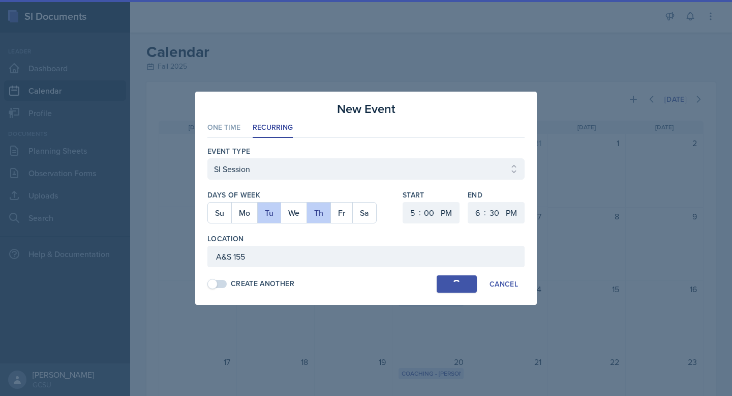 The image size is (732, 396). What do you see at coordinates (229, 151) in the screenshot?
I see `label: Event Type` at bounding box center [229, 151].